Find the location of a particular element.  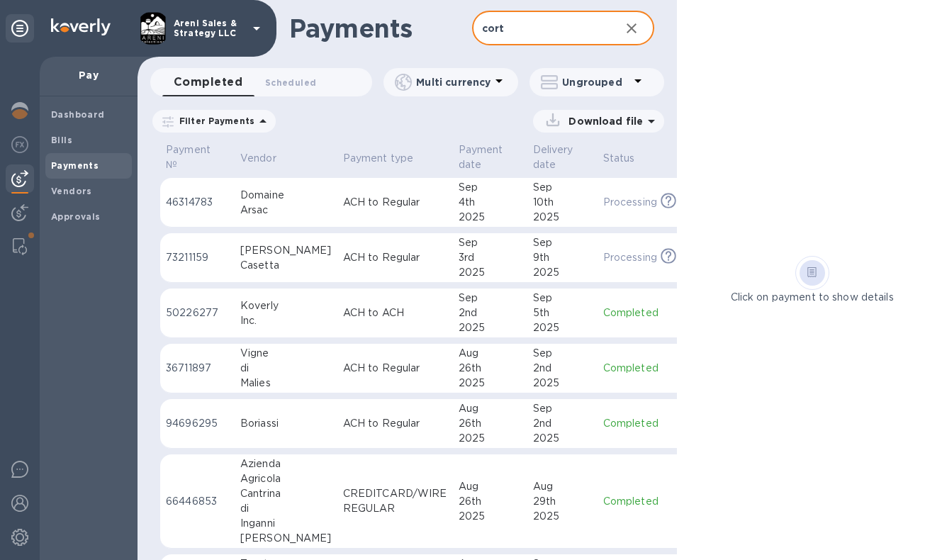

h1: Payments is located at coordinates (381, 28).